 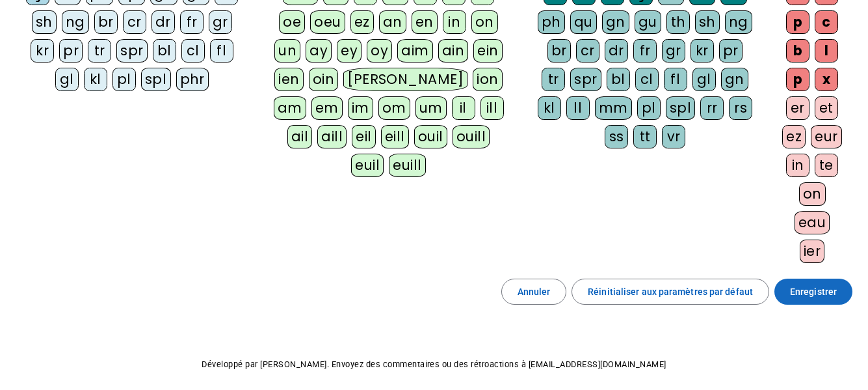 I want to click on div: eill, so click(x=395, y=137).